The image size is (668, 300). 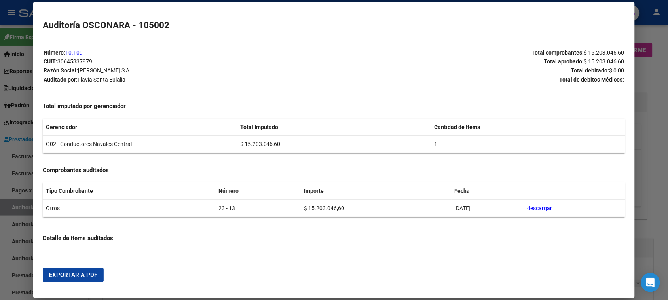 What do you see at coordinates (74, 53) in the screenshot?
I see `a: 10.109` at bounding box center [74, 53].